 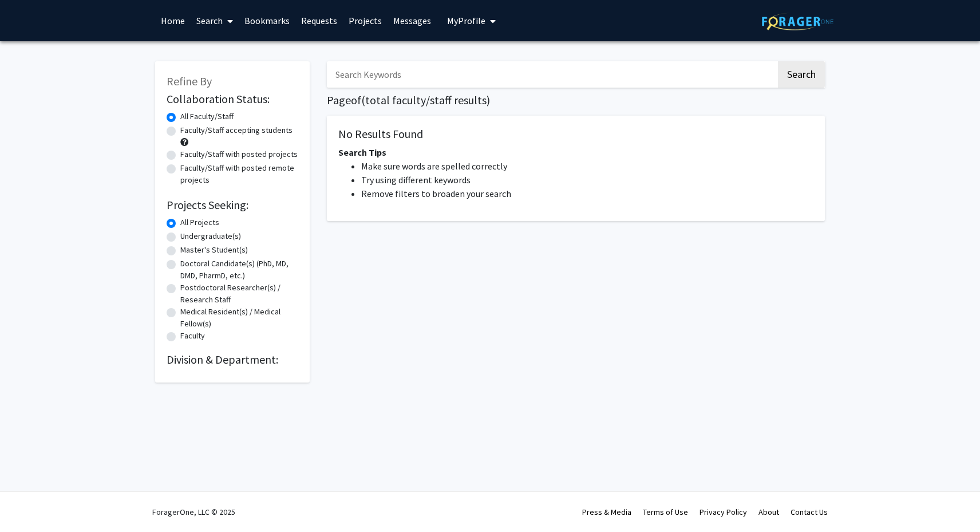 What do you see at coordinates (723, 512) in the screenshot?
I see `a: Privacy Policy` at bounding box center [723, 512].